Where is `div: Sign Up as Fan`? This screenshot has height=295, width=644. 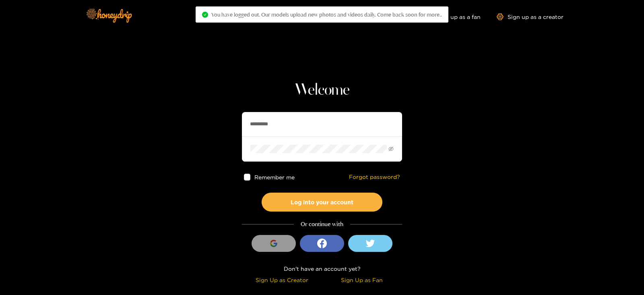 div: Sign Up as Fan is located at coordinates (362, 279).